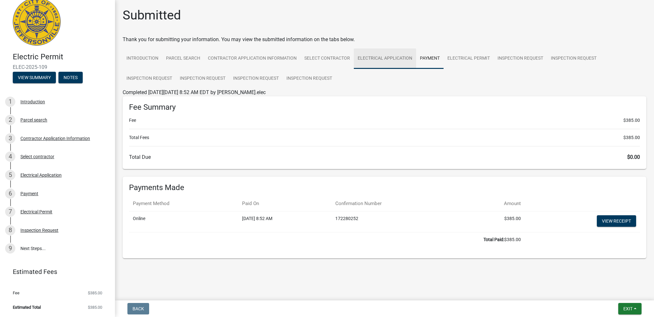 This screenshot has height=317, width=654. I want to click on div: Introduction, so click(33, 102).